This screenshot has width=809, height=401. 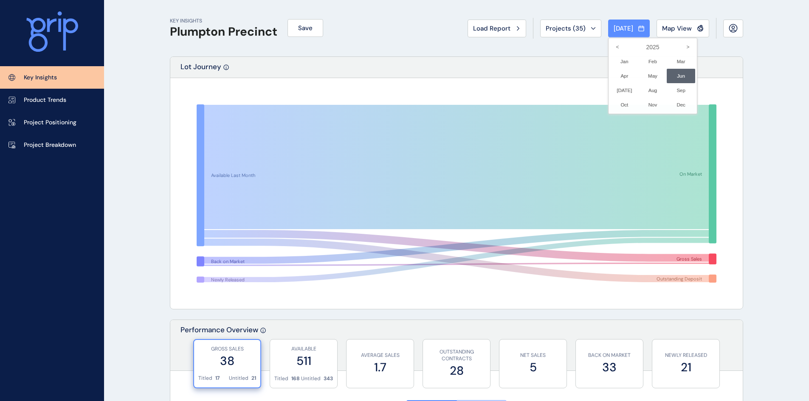 What do you see at coordinates (50, 145) in the screenshot?
I see `p: Project Breakdown` at bounding box center [50, 145].